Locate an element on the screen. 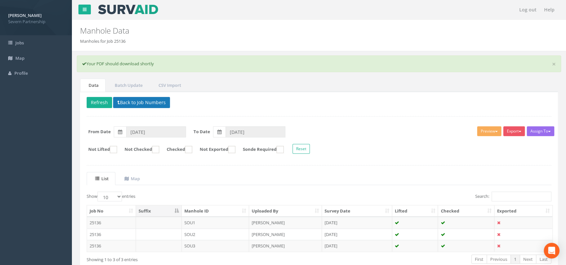  div: Your PDF should download shortly is located at coordinates (319, 64).